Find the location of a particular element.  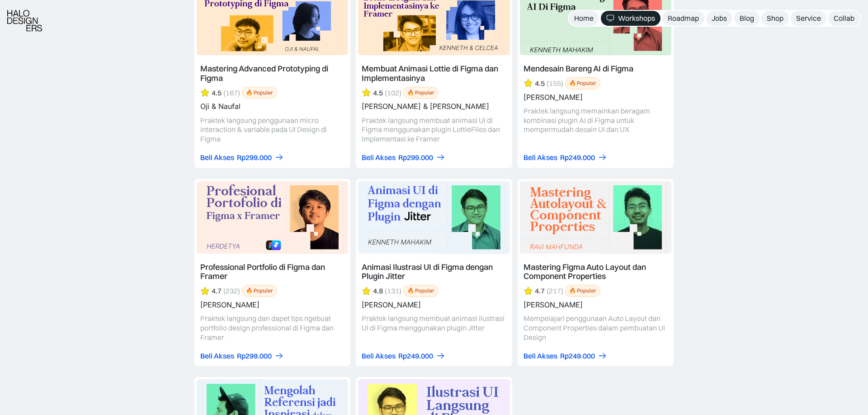

a: Shop is located at coordinates (775, 18).